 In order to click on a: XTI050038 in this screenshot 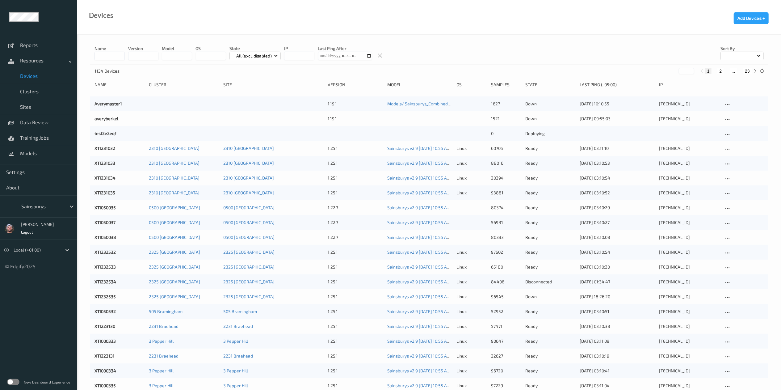, I will do `click(105, 237)`.